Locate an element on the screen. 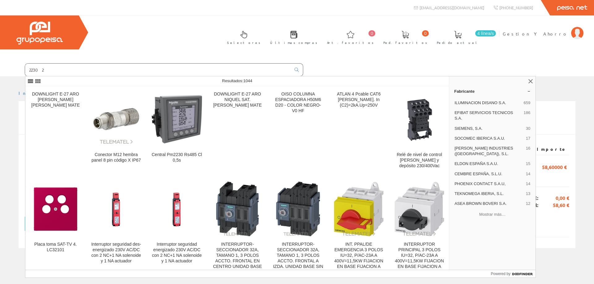  span: ASEA BROWN BOVERI S.A. is located at coordinates (489, 204).